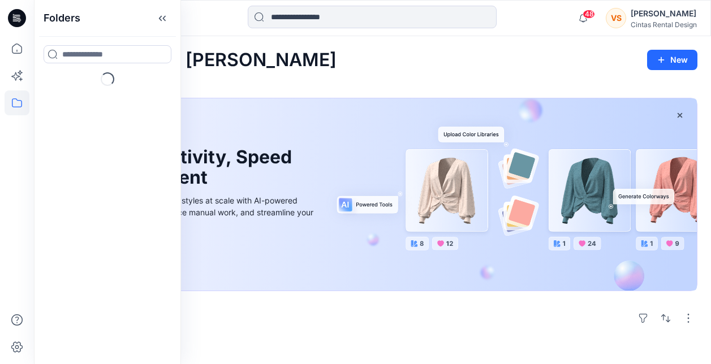 This screenshot has width=711, height=364. I want to click on span: 48, so click(589, 14).